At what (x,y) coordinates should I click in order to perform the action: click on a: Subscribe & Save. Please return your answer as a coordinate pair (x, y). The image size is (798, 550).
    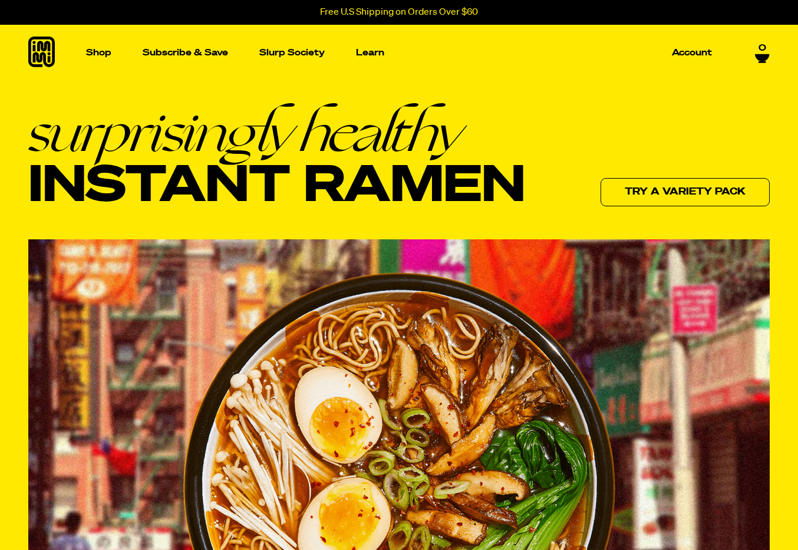
    Looking at the image, I should click on (185, 52).